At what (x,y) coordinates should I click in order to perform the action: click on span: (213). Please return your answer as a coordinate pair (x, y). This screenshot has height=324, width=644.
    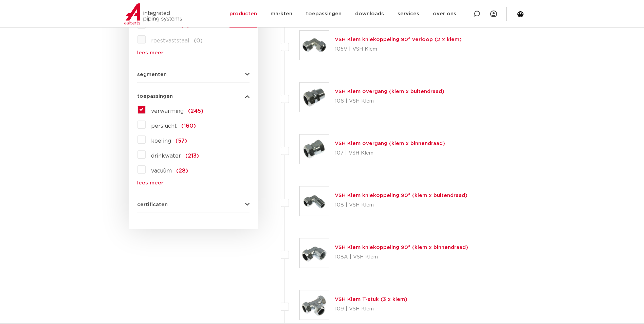
    Looking at the image, I should click on (192, 156).